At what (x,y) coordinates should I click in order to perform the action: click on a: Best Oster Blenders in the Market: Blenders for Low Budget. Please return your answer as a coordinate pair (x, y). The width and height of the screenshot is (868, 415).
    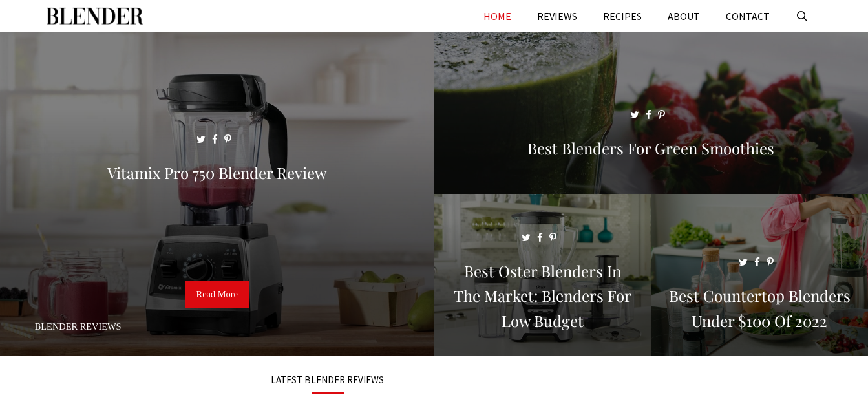
    Looking at the image, I should click on (543, 346).